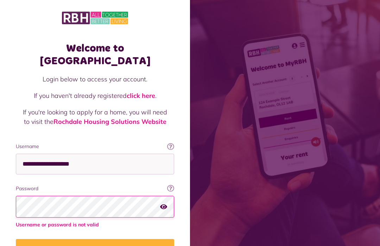 The image size is (380, 246). I want to click on span: Username or password is not valid, so click(95, 225).